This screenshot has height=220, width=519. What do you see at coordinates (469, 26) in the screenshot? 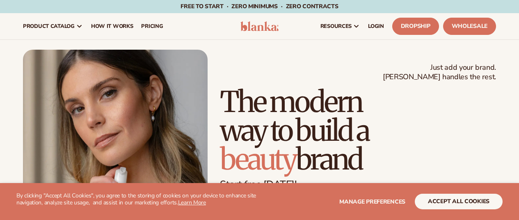
I see `a: Wholesale` at bounding box center [469, 26].